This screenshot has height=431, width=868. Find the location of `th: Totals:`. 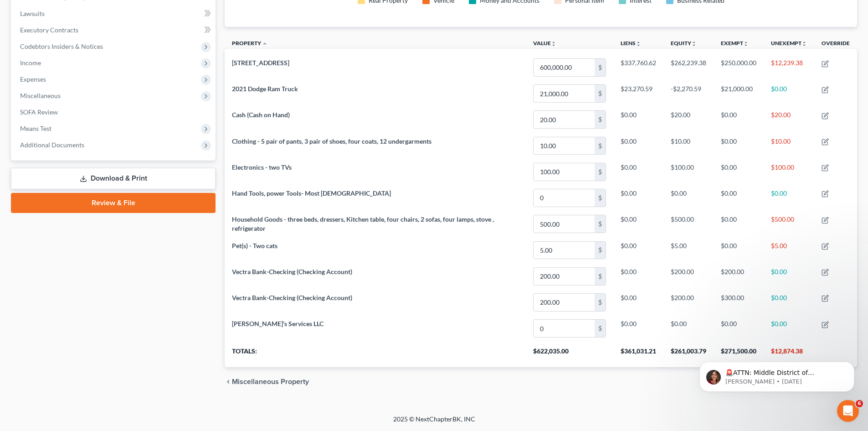

th: Totals: is located at coordinates (375, 354).